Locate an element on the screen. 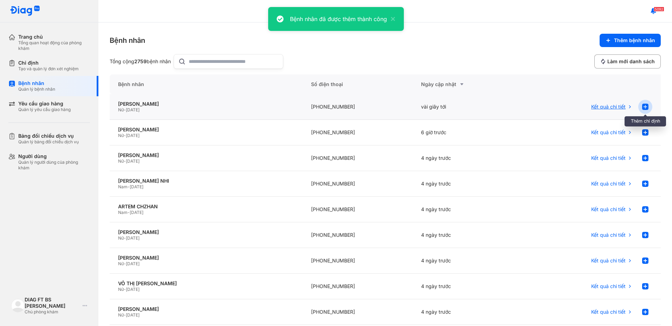  div: vài giây tới is located at coordinates (468, 107).